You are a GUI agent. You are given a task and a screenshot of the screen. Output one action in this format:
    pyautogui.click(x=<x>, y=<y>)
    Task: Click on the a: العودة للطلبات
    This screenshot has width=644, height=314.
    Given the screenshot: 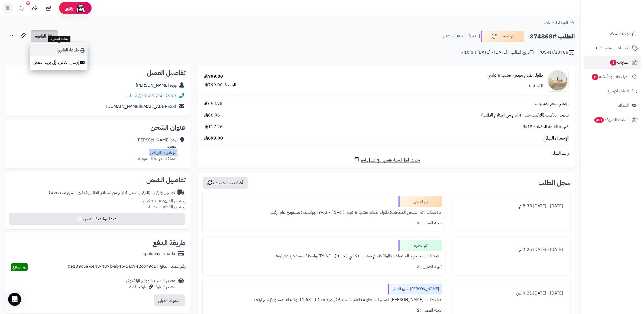 What is the action you would take?
    pyautogui.click(x=559, y=23)
    